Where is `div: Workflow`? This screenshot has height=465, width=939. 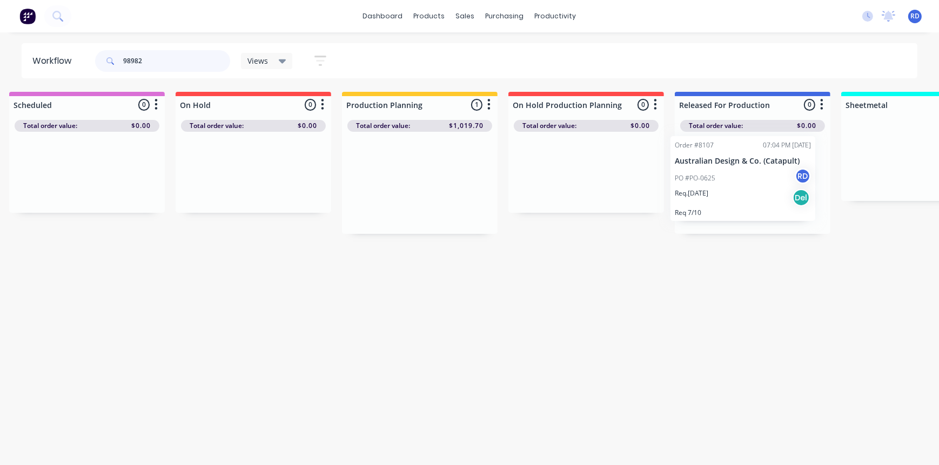
div: Workflow is located at coordinates (55, 61).